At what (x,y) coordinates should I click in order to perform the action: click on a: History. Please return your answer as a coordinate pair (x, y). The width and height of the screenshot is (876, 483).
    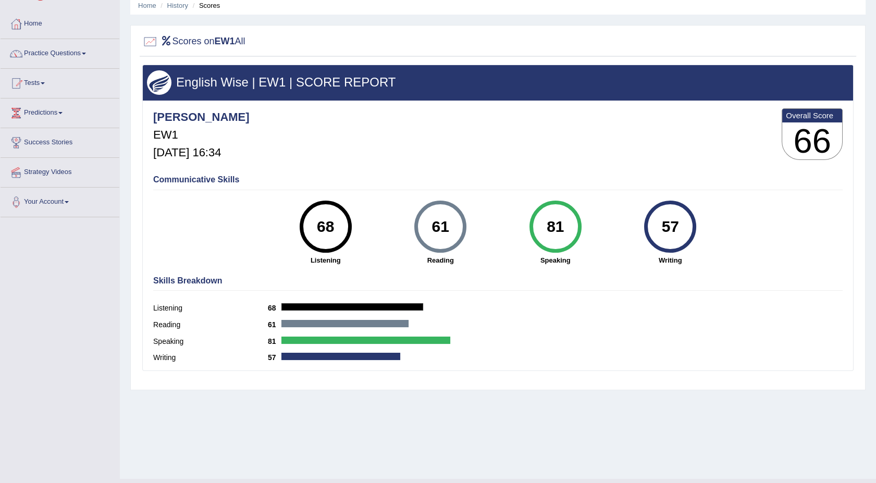
    Looking at the image, I should click on (178, 5).